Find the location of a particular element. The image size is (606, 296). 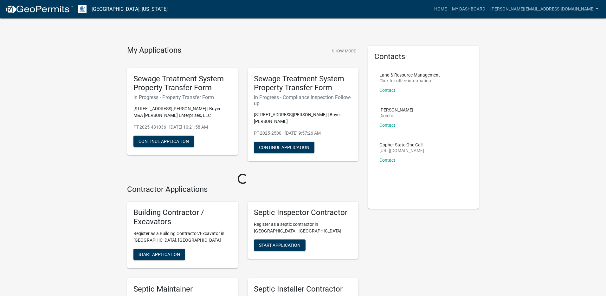

h5: Building Contractor / Excavators is located at coordinates (183, 217).